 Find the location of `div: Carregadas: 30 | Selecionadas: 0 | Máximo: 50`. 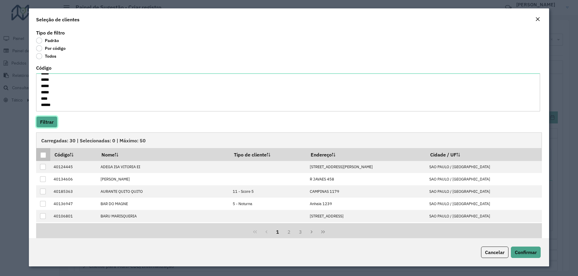

div: Carregadas: 30 | Selecionadas: 0 | Máximo: 50 is located at coordinates (289, 140).